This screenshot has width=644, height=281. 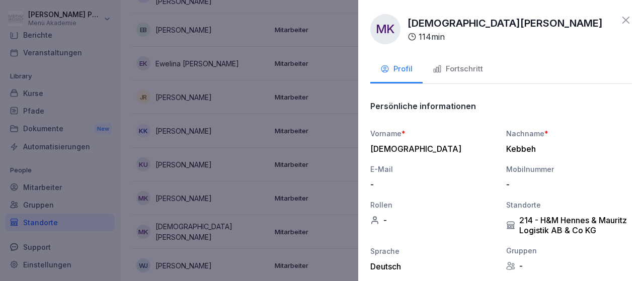 I want to click on div: 214 - H&M Hennes & Mauritz Logistik AB & Co KG, so click(x=569, y=226).